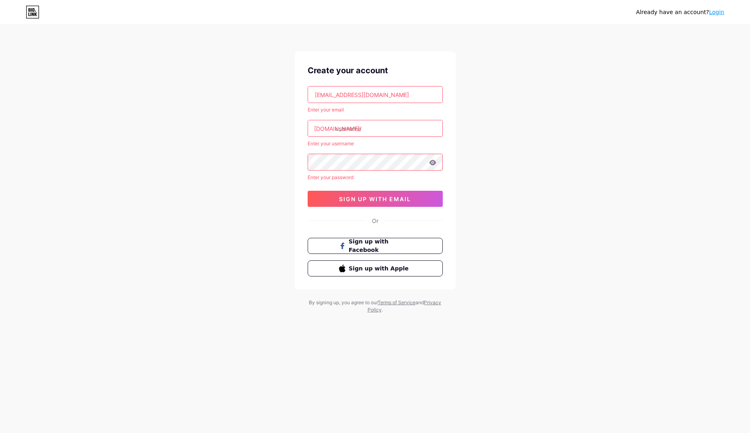 The height and width of the screenshot is (433, 750). Describe the element at coordinates (375, 70) in the screenshot. I see `div: Create your account` at that location.